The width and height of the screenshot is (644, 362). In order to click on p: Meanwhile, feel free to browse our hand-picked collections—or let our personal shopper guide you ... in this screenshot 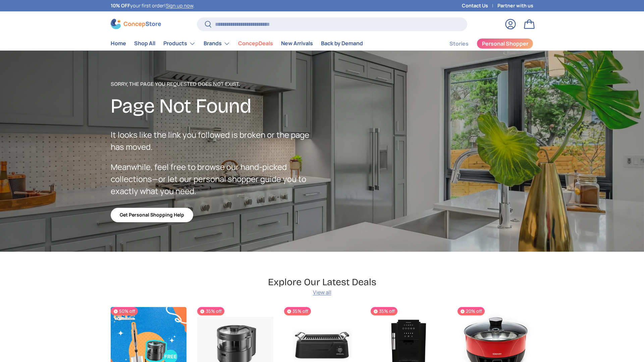, I will do `click(216, 179)`.